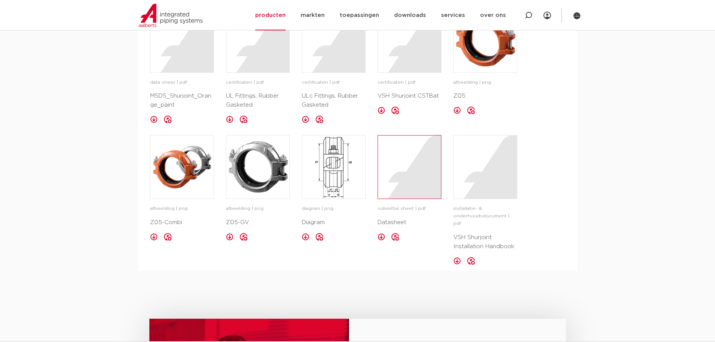 This screenshot has width=715, height=342. What do you see at coordinates (485, 96) in the screenshot?
I see `p: Z05` at bounding box center [485, 96].